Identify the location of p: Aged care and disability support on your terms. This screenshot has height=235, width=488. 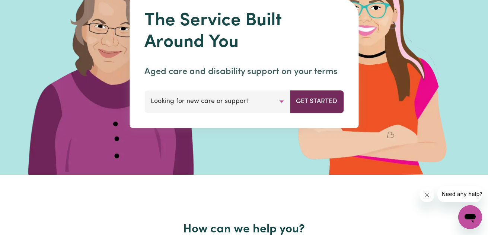
(244, 72).